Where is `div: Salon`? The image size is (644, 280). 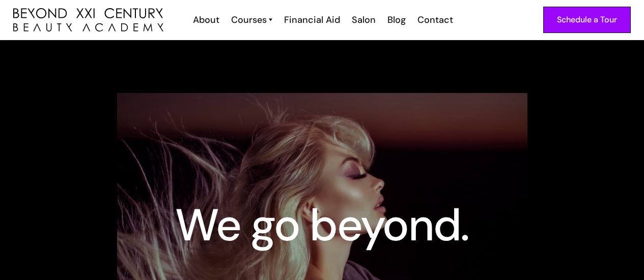 div: Salon is located at coordinates (364, 20).